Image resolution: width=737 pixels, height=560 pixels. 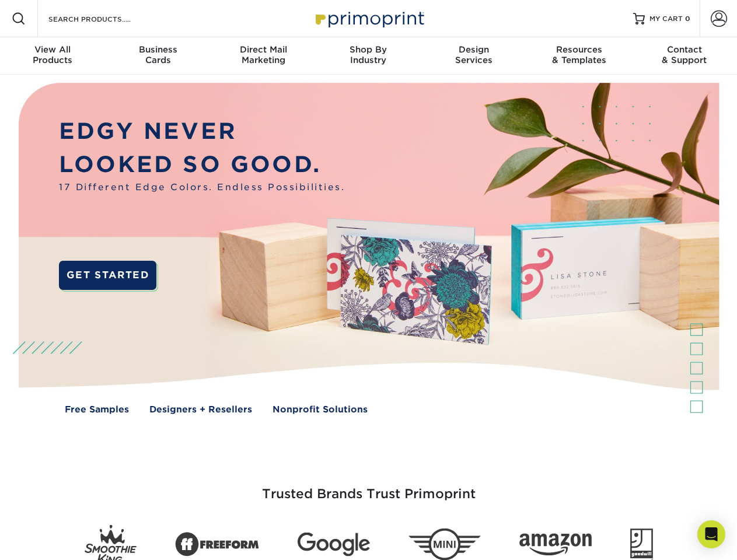 I want to click on a: Nonprofit Solutions, so click(x=320, y=410).